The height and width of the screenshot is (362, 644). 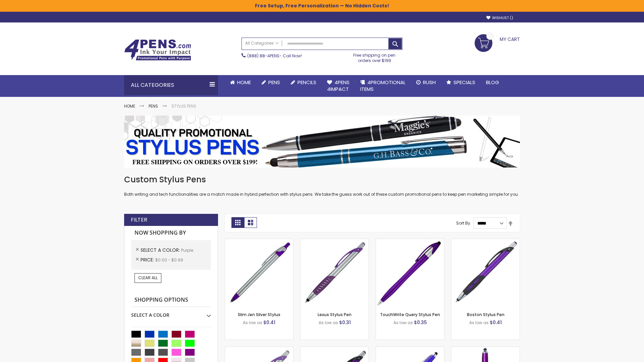 I want to click on a: Lexus Stylus Pen, so click(x=335, y=315).